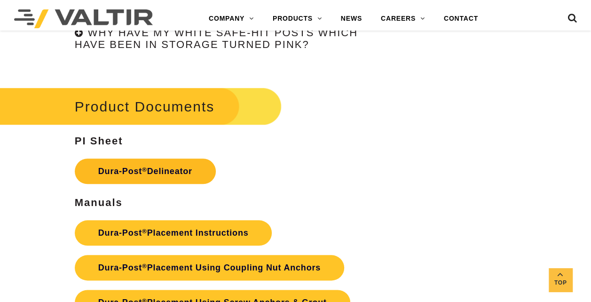  What do you see at coordinates (403, 19) in the screenshot?
I see `a: CAREERS` at bounding box center [403, 19].